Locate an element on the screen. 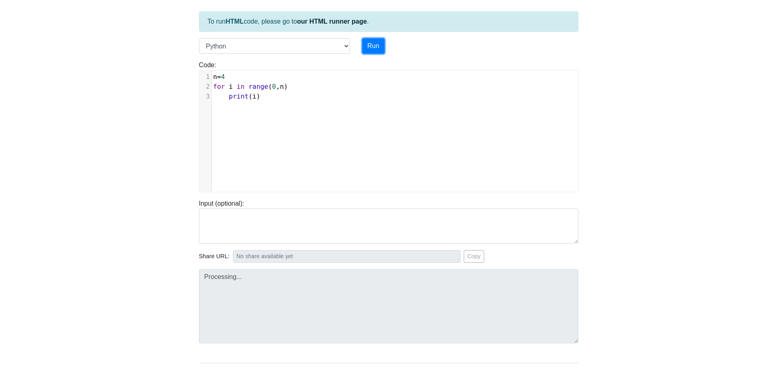 Image resolution: width=777 pixels, height=371 pixels. strong: HTML is located at coordinates (234, 21).